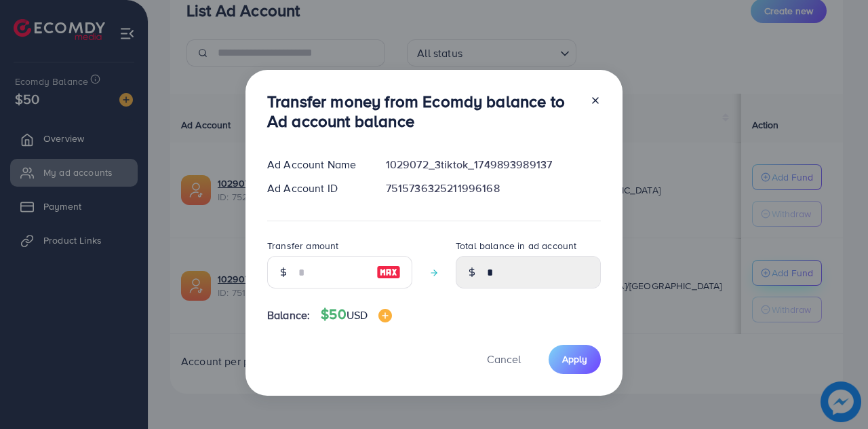 This screenshot has height=429, width=868. What do you see at coordinates (504, 358) in the screenshot?
I see `span: Cancel` at bounding box center [504, 358].